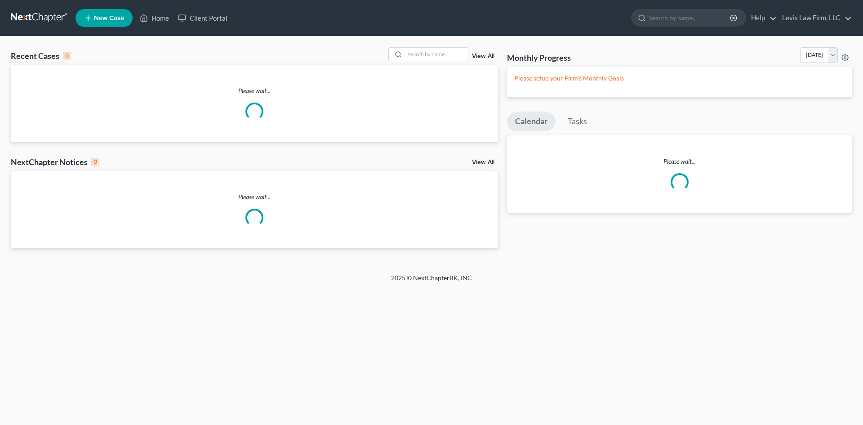  I want to click on div: Recent Cases, so click(41, 56).